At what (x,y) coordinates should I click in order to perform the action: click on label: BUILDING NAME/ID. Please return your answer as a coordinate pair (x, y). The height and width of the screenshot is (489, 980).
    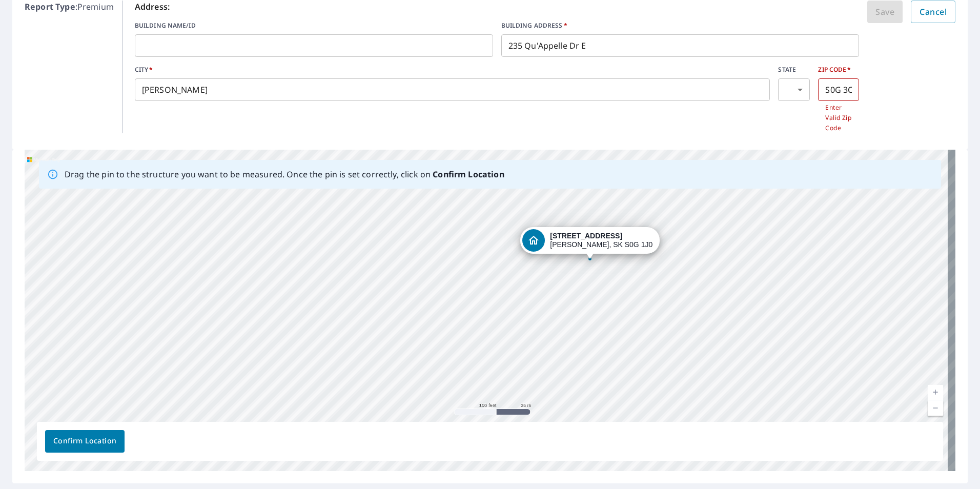
    Looking at the image, I should click on (314, 25).